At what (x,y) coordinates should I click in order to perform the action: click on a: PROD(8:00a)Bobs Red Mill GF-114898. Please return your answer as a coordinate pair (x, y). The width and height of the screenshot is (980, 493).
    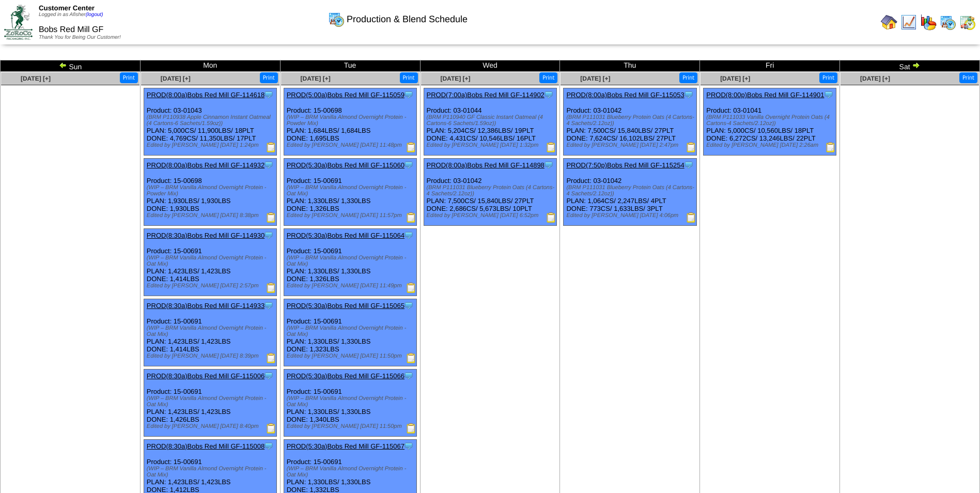
    Looking at the image, I should click on (486, 165).